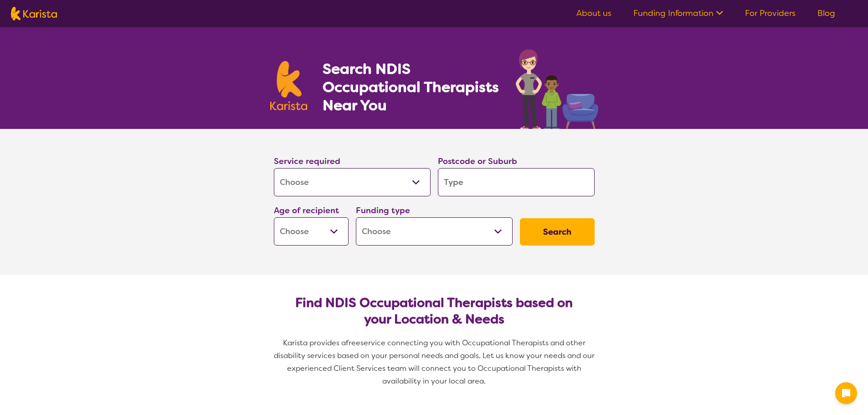 This screenshot has height=415, width=868. Describe the element at coordinates (434, 311) in the screenshot. I see `h2: Find NDIS Occupational Therapists based on your Location & Needs` at that location.